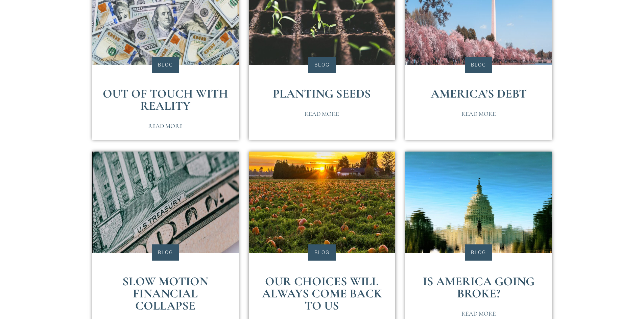 This screenshot has height=319, width=644. Describe the element at coordinates (165, 294) in the screenshot. I see `a: Slow Motion Financial Collapse` at that location.